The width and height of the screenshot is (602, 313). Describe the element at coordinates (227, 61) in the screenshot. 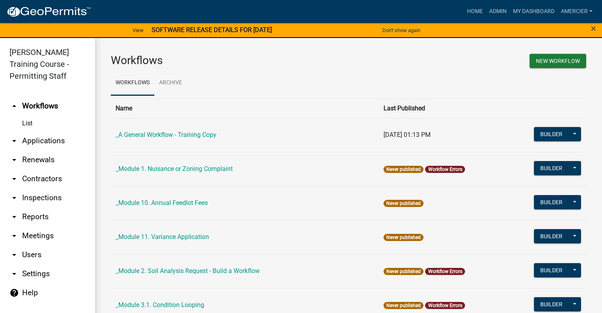

I see `h3: Workflows` at that location.